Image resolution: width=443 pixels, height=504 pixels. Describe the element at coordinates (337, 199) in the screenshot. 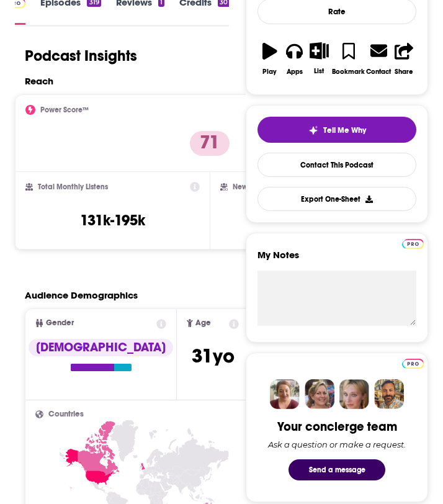

I see `button: Export One-Sheet` at that location.